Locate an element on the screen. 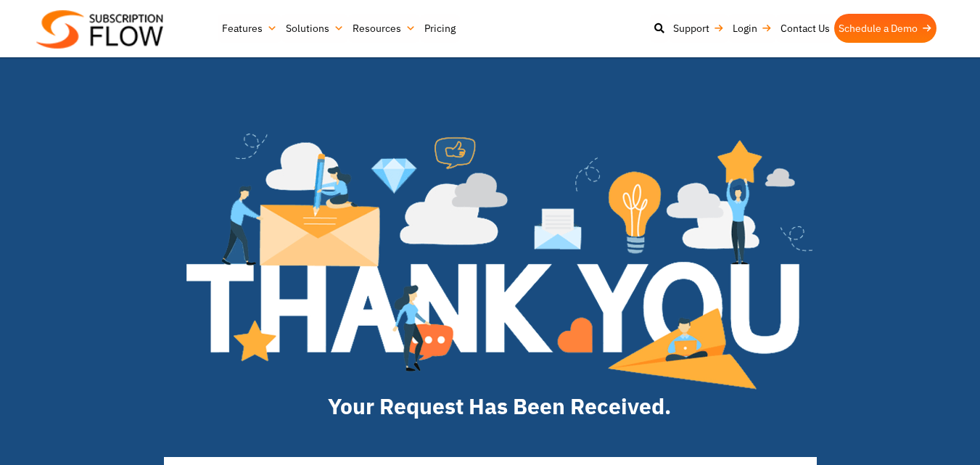 This screenshot has height=465, width=980. a: Login is located at coordinates (753, 29).